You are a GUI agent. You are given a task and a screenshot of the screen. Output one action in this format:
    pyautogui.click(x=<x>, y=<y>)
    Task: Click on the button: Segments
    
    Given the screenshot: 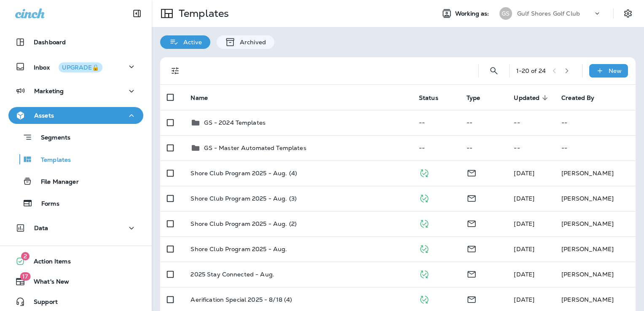 What is the action you would take?
    pyautogui.click(x=76, y=137)
    